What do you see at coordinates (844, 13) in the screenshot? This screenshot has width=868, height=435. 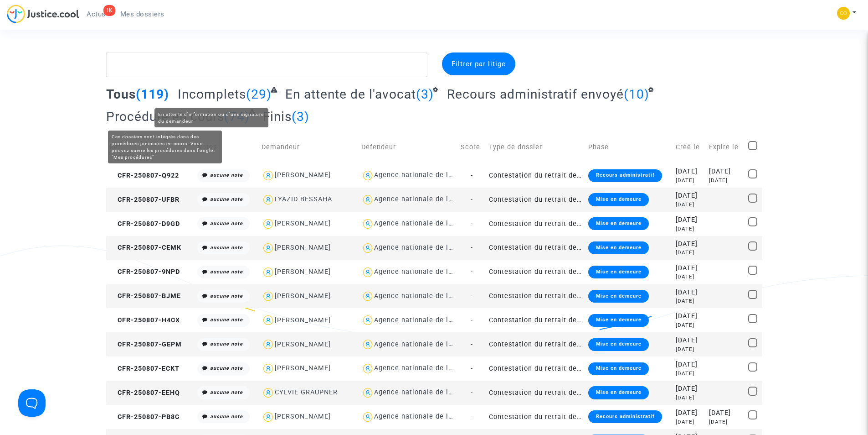 I see `img: 84a266a8493598cb3cce1313e02c3431` at bounding box center [844, 13].